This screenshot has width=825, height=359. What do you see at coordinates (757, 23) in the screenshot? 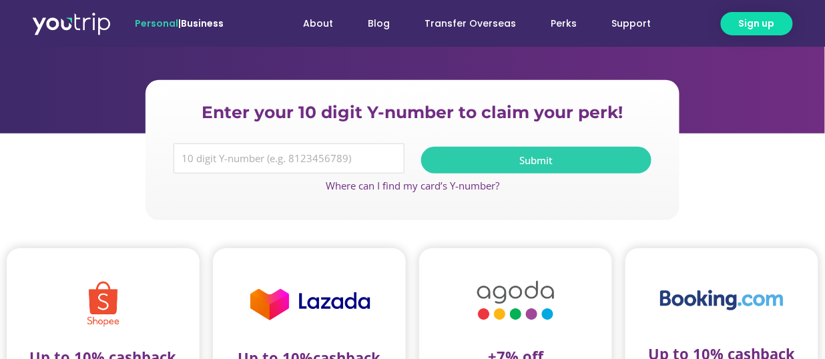
I see `a: Sign up` at bounding box center [757, 23].